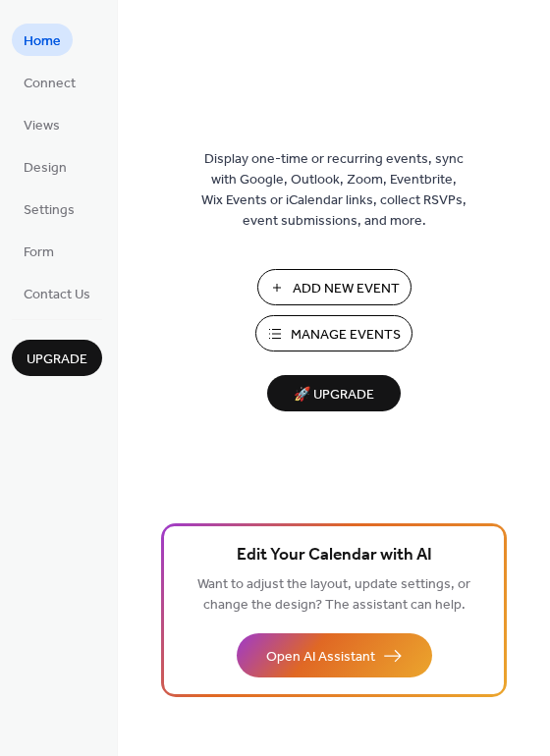  I want to click on span: Open AI Assistant, so click(321, 657).